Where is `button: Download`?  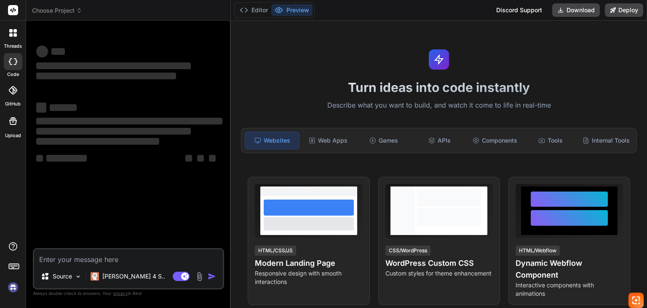
button: Download is located at coordinates (576, 10).